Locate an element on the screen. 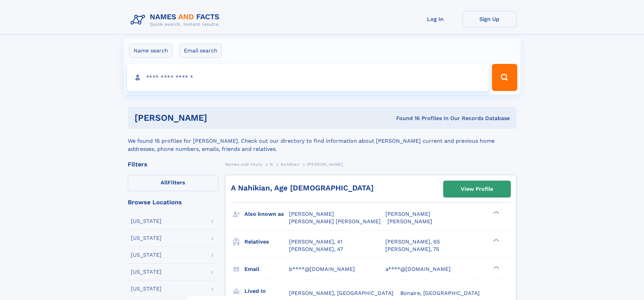 The image size is (644, 300). a: Log In is located at coordinates (435, 19).